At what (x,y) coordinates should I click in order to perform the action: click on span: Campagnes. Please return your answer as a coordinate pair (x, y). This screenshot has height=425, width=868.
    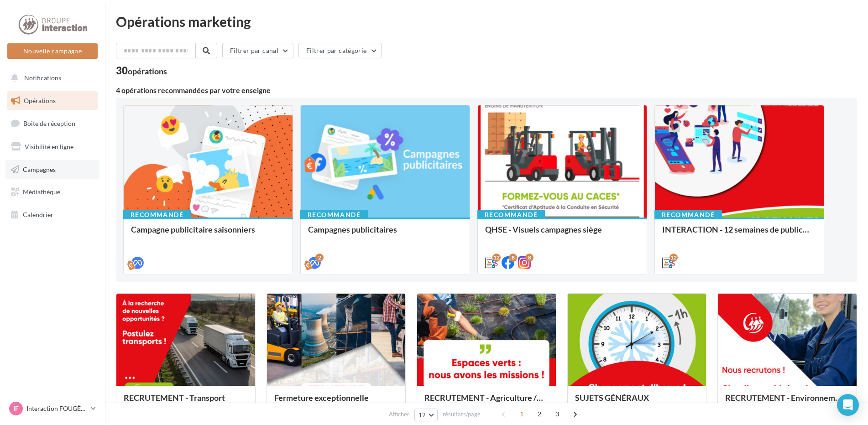
    Looking at the image, I should click on (39, 169).